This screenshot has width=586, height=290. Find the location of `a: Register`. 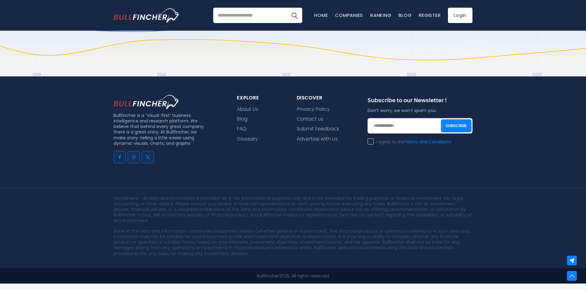

a: Register is located at coordinates (429, 15).